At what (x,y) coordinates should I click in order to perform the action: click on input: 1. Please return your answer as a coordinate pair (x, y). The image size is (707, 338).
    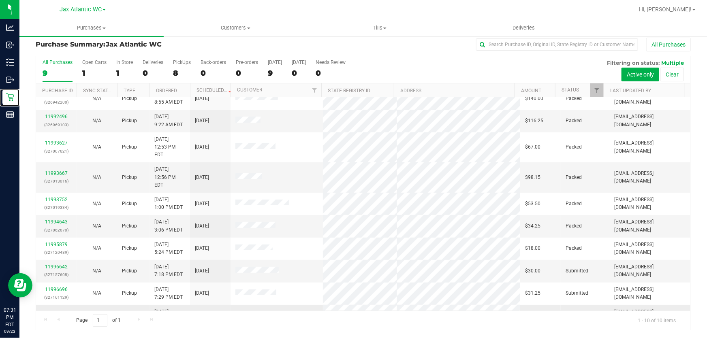
    Looking at the image, I should click on (100, 320).